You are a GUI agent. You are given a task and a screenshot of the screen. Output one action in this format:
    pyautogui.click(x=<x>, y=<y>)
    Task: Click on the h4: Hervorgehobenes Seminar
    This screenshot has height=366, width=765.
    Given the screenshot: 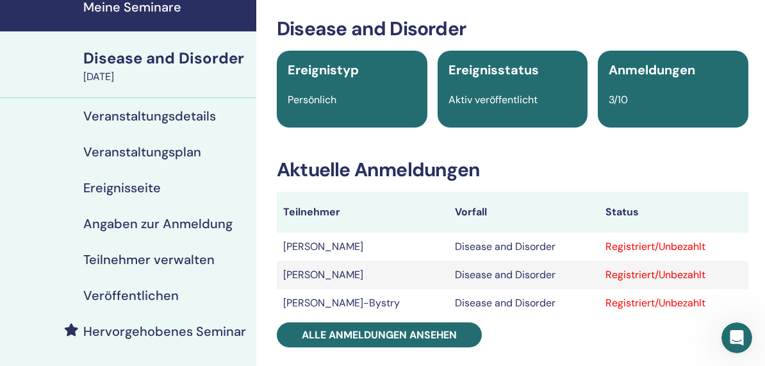 What is the action you would take?
    pyautogui.click(x=165, y=331)
    